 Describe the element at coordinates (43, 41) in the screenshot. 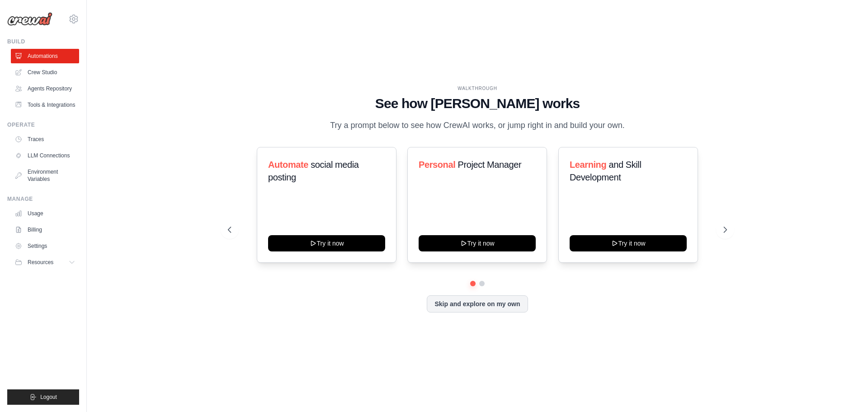

I see `div: Build` at that location.